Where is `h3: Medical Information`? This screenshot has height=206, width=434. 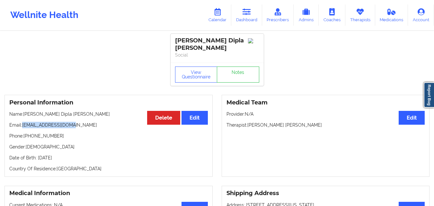
h3: Medical Information is located at coordinates (109, 193).